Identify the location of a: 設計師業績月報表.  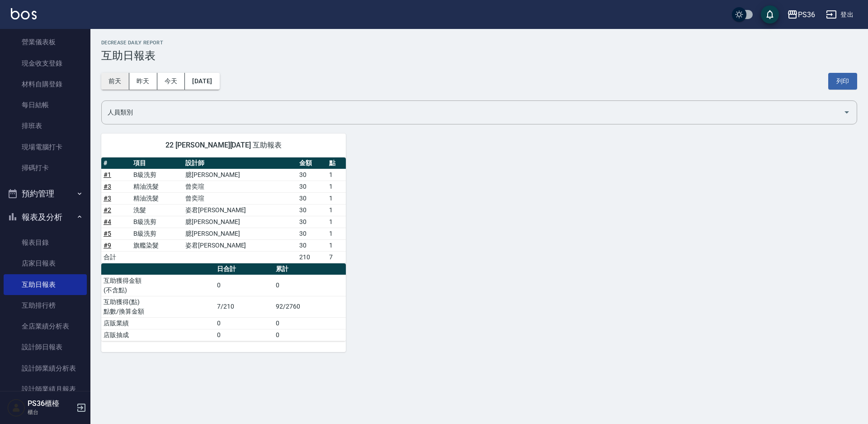
(45, 390).